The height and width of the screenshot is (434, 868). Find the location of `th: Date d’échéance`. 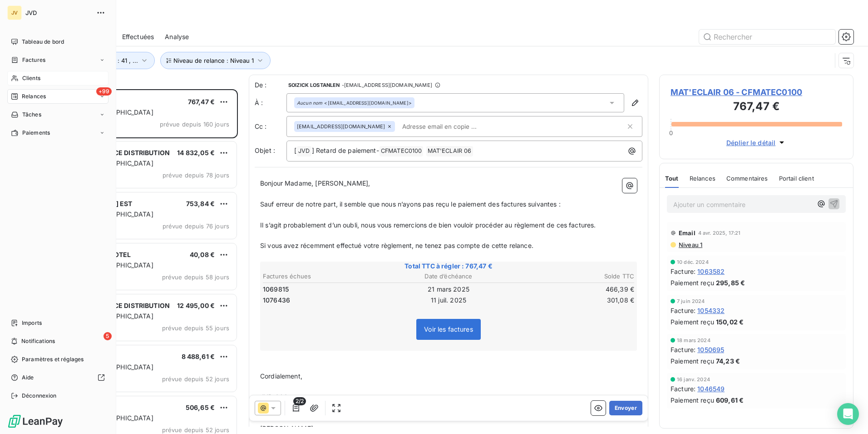

th: Date d’échéance is located at coordinates (448, 276).